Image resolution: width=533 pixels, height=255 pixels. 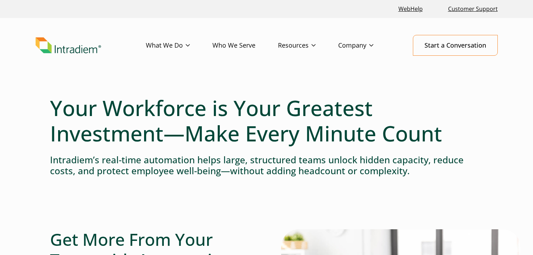 What do you see at coordinates (308, 45) in the screenshot?
I see `a: Resources` at bounding box center [308, 45].